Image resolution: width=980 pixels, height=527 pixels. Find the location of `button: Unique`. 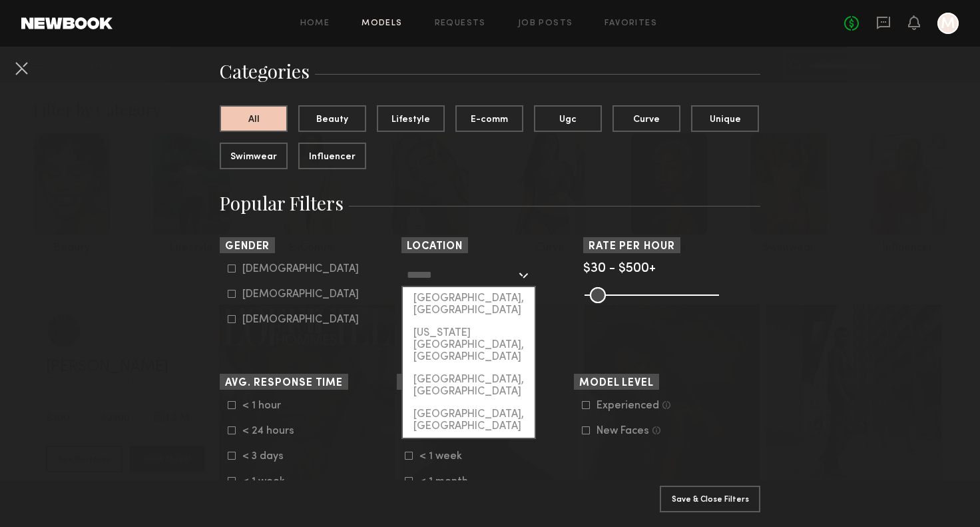

button: Unique is located at coordinates (725, 118).